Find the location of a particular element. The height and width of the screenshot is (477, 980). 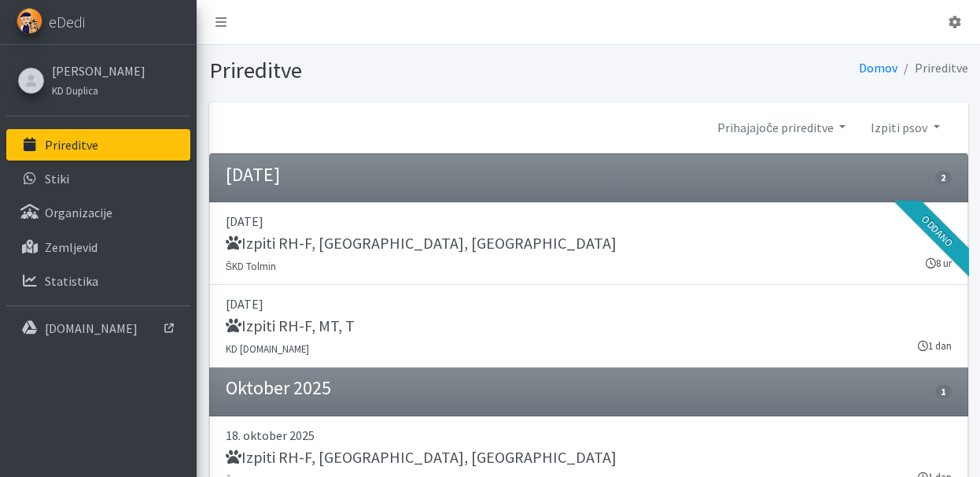

img: eDedi is located at coordinates (29, 20).